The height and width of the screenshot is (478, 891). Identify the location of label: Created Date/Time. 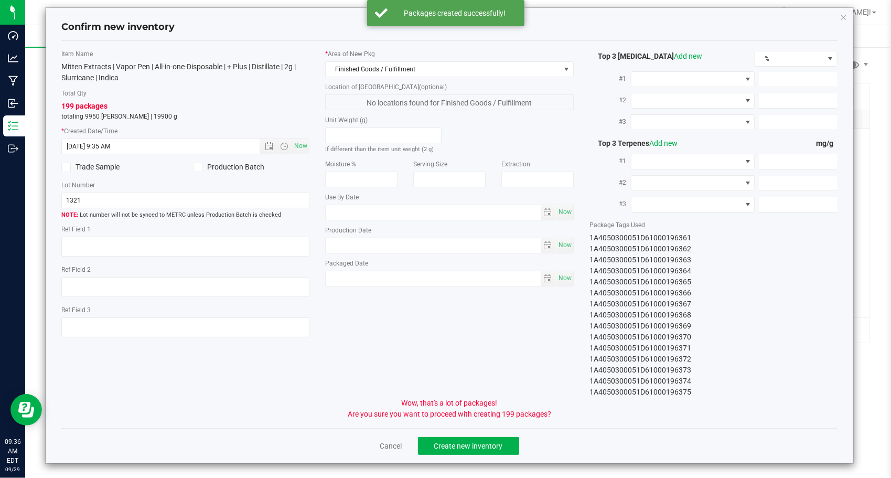
(186, 131).